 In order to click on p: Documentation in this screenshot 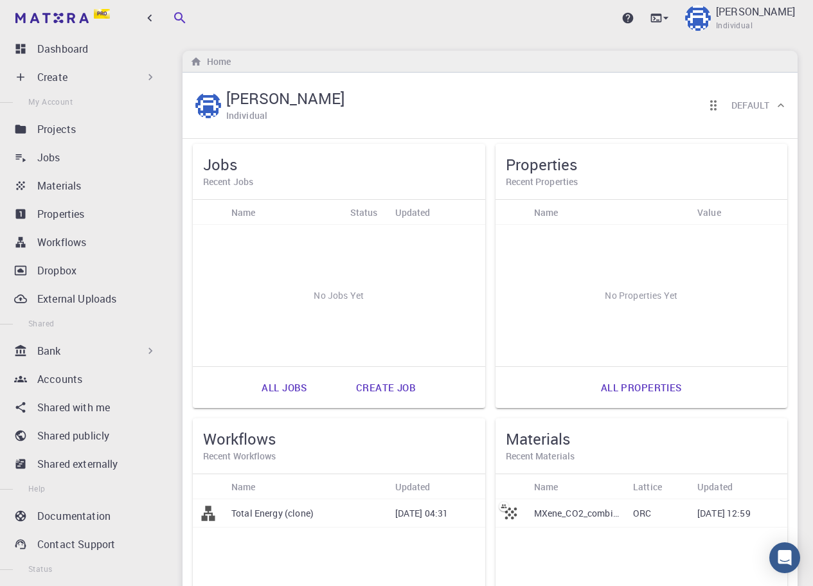, I will do `click(74, 516)`.